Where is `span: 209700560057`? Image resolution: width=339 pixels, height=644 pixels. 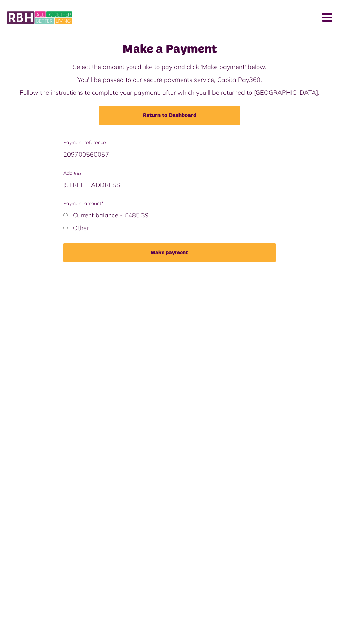 span: 209700560057 is located at coordinates (86, 154).